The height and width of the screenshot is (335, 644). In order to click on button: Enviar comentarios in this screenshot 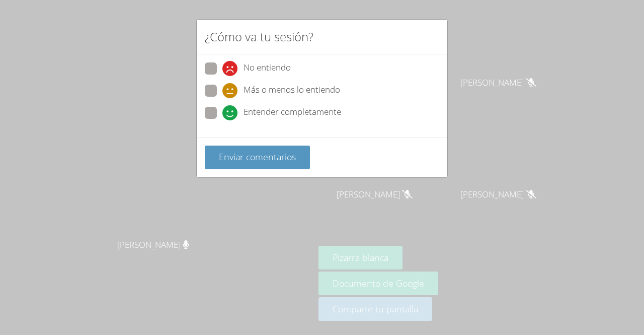, I will do `click(257, 157)`.